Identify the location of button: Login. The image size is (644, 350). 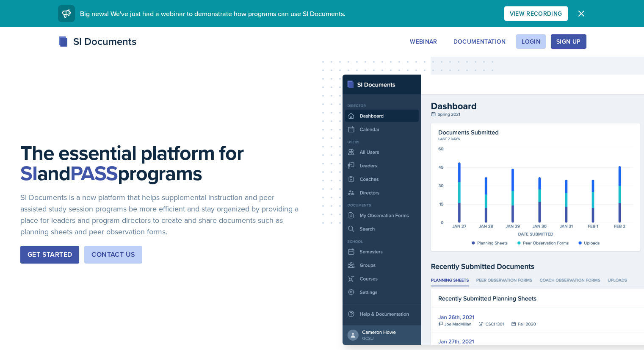
(531, 41).